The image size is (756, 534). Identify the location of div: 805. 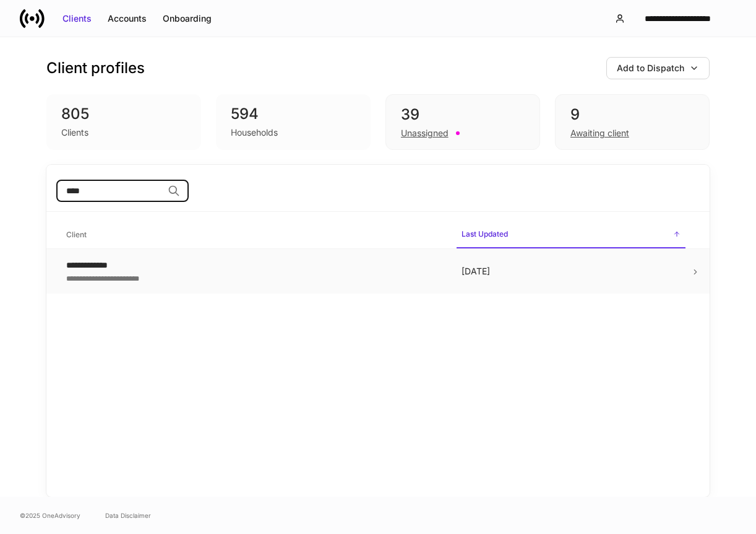
(124, 114).